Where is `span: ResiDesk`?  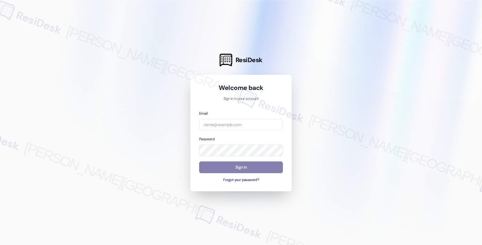 span: ResiDesk is located at coordinates (249, 60).